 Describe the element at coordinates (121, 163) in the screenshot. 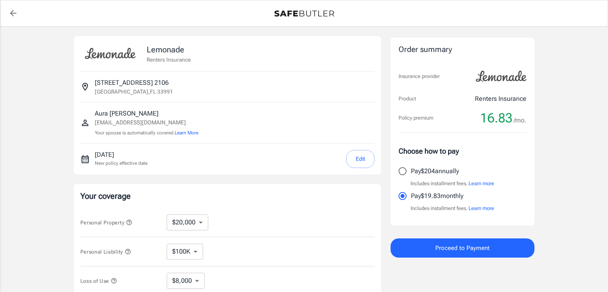

I see `p: New policy effective date` at that location.